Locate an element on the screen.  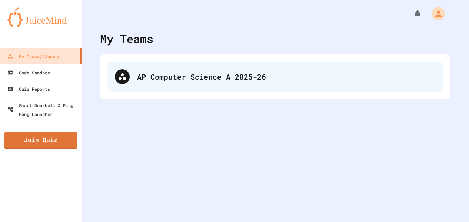
div: My Notifications is located at coordinates (412, 14).